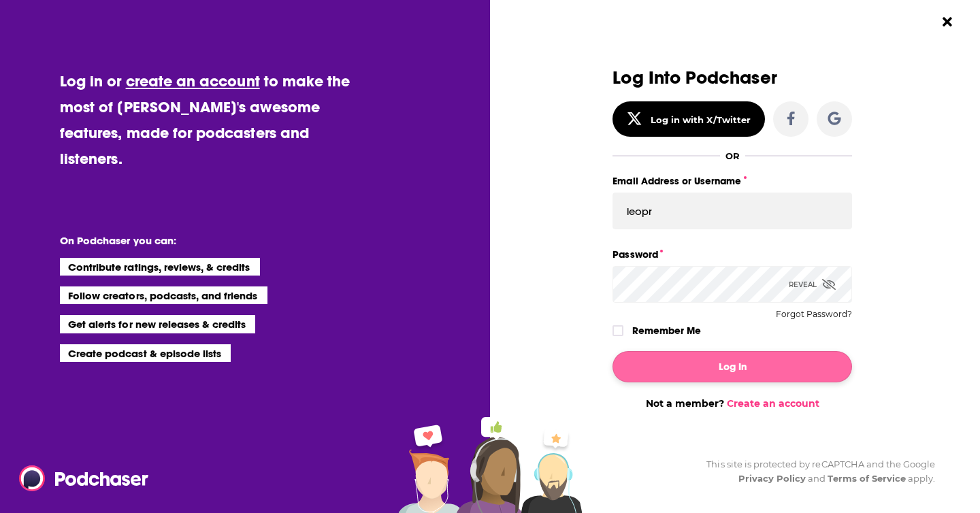 The width and height of the screenshot is (980, 513). Describe the element at coordinates (732, 404) in the screenshot. I see `div: Not a member?` at that location.